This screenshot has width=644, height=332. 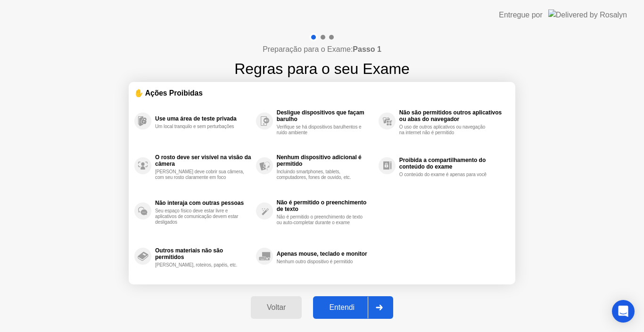 What do you see at coordinates (444, 130) in the screenshot?
I see `div: O uso de outros aplicativos ou navegação na internet não é permitido` at bounding box center [444, 130].